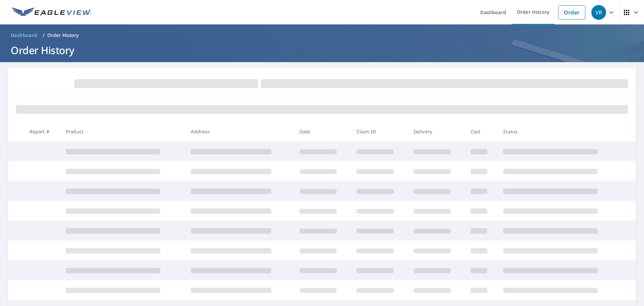  I want to click on img: EV Logo, so click(52, 12).